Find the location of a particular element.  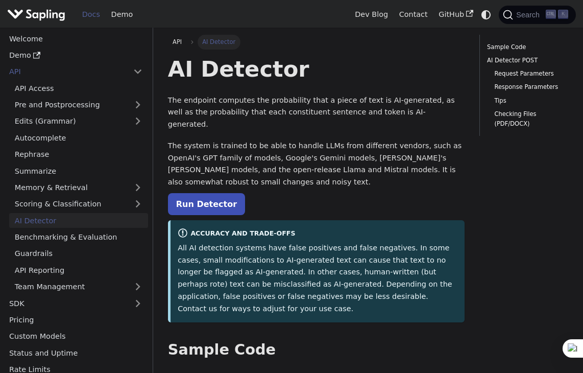

a: Rephrase is located at coordinates (79, 154).